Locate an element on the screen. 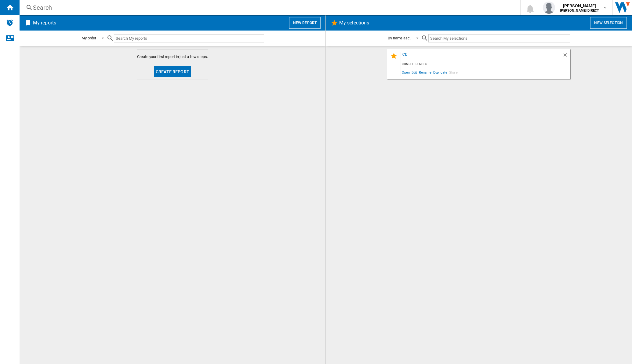 The image size is (632, 364). span: Open is located at coordinates (406, 72).